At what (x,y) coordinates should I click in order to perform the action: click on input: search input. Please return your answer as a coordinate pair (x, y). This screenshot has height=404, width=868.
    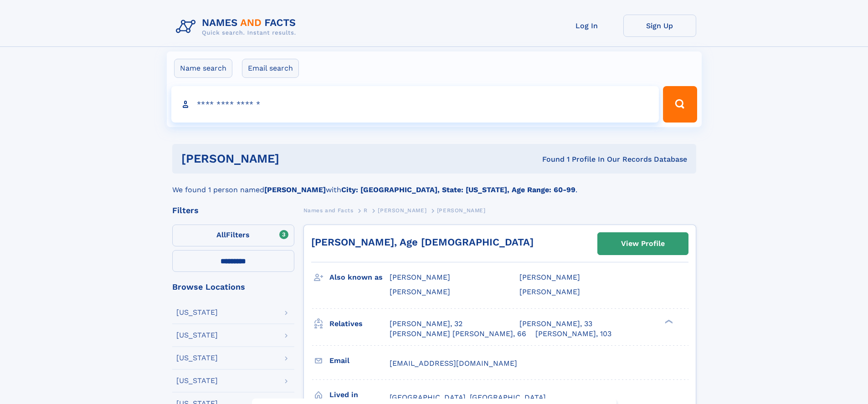
    Looking at the image, I should click on (415, 104).